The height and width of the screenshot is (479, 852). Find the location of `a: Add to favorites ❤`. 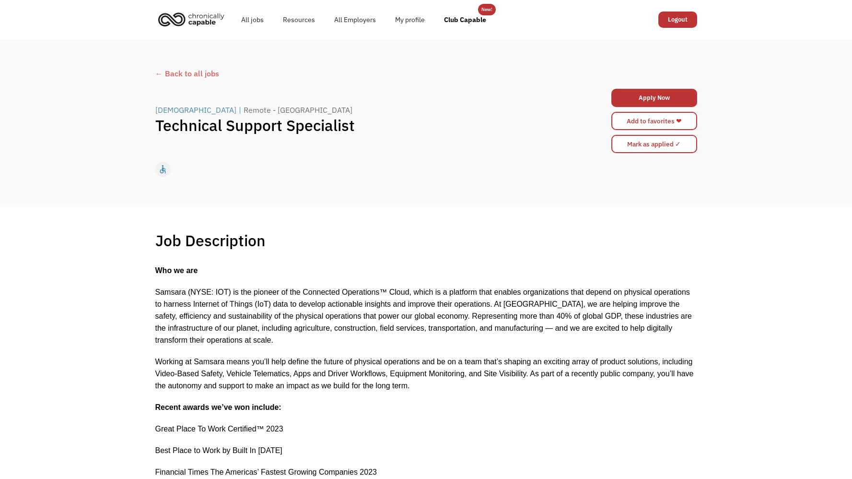

a: Add to favorites ❤ is located at coordinates (654, 121).